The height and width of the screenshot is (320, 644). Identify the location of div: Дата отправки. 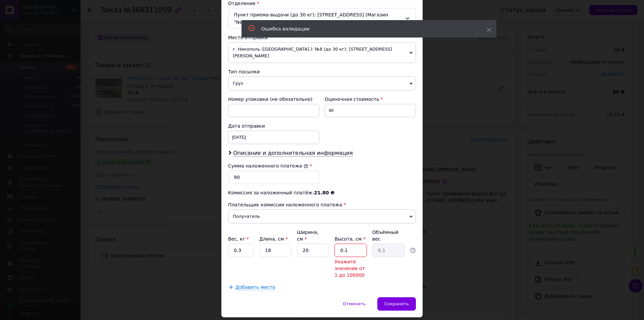
(274, 126).